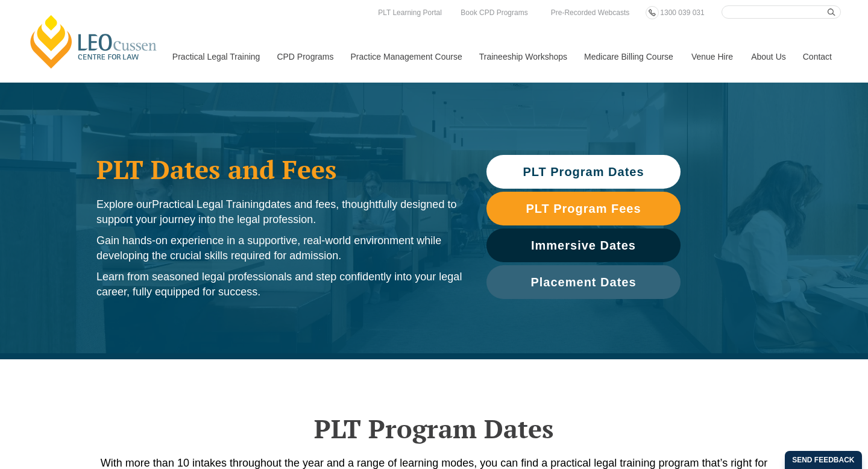 This screenshot has height=469, width=868. Describe the element at coordinates (629, 56) in the screenshot. I see `a: Medicare Billing Course` at that location.